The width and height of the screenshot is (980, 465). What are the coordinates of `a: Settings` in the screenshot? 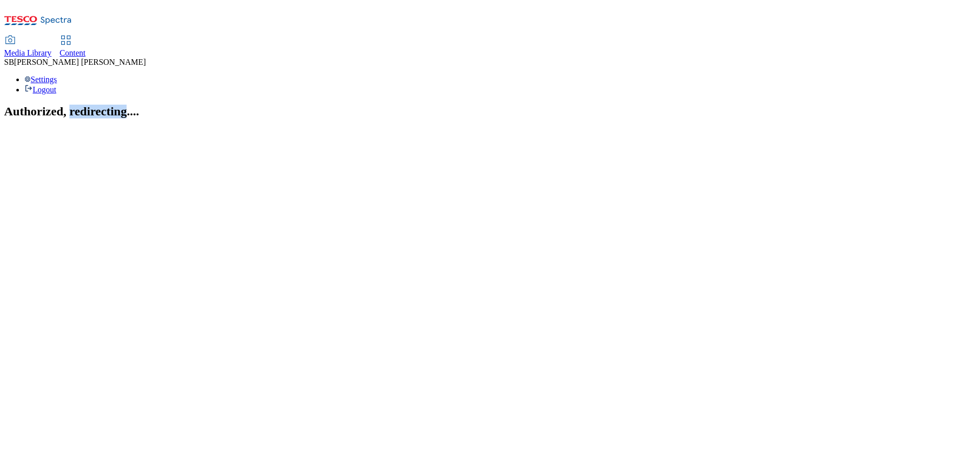 It's located at (41, 79).